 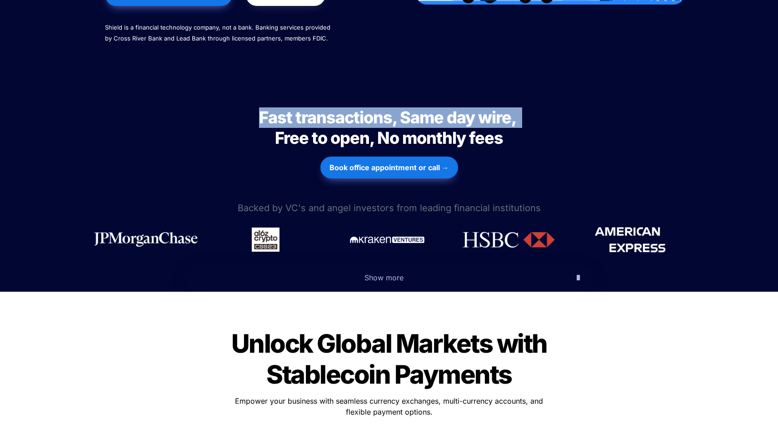 I want to click on a: Book office appointment or call →, so click(x=389, y=167).